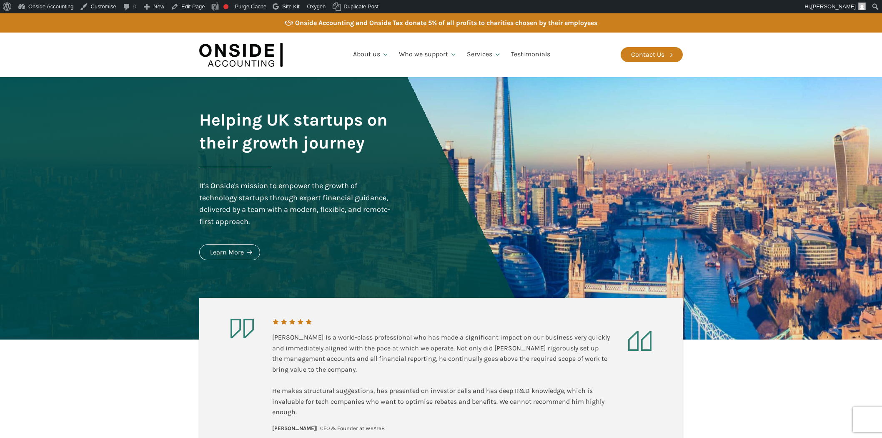  Describe the element at coordinates (371, 55) in the screenshot. I see `a: About us` at that location.